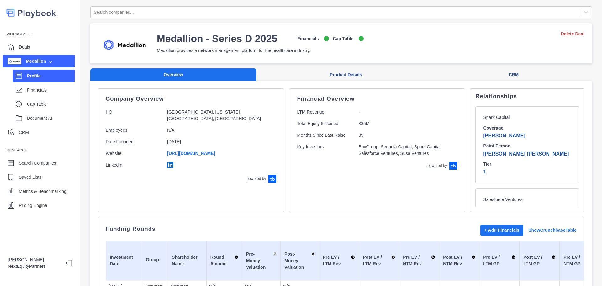 The width and height of the screenshot is (602, 286). I want to click on div: Investment Date, so click(124, 261).